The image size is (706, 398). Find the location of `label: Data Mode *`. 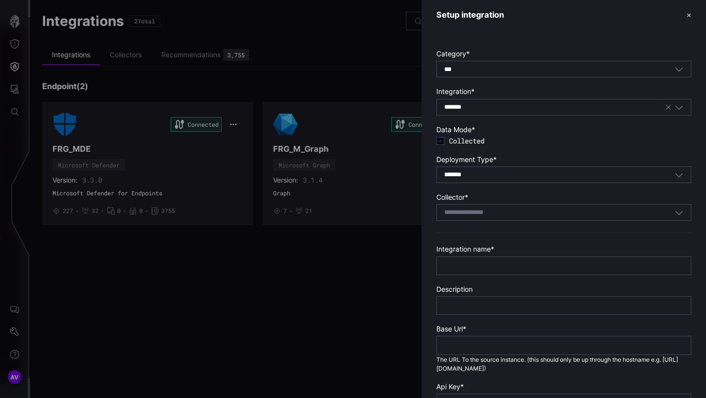

label: Data Mode * is located at coordinates (564, 130).